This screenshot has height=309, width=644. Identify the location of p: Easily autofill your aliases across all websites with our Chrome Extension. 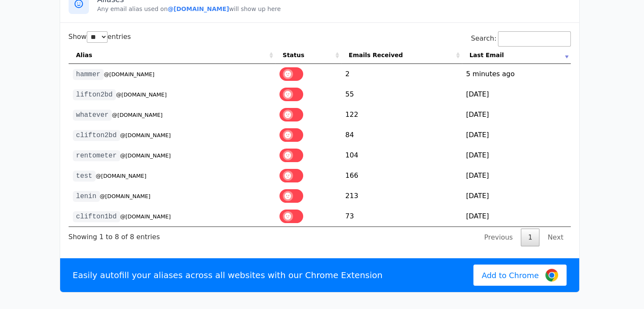
(228, 275).